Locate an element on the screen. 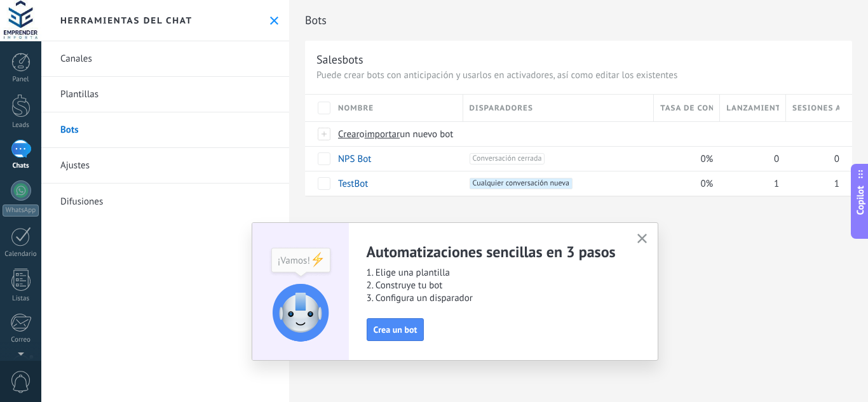 This screenshot has height=402, width=868. a: NPS Bot is located at coordinates (354, 158).